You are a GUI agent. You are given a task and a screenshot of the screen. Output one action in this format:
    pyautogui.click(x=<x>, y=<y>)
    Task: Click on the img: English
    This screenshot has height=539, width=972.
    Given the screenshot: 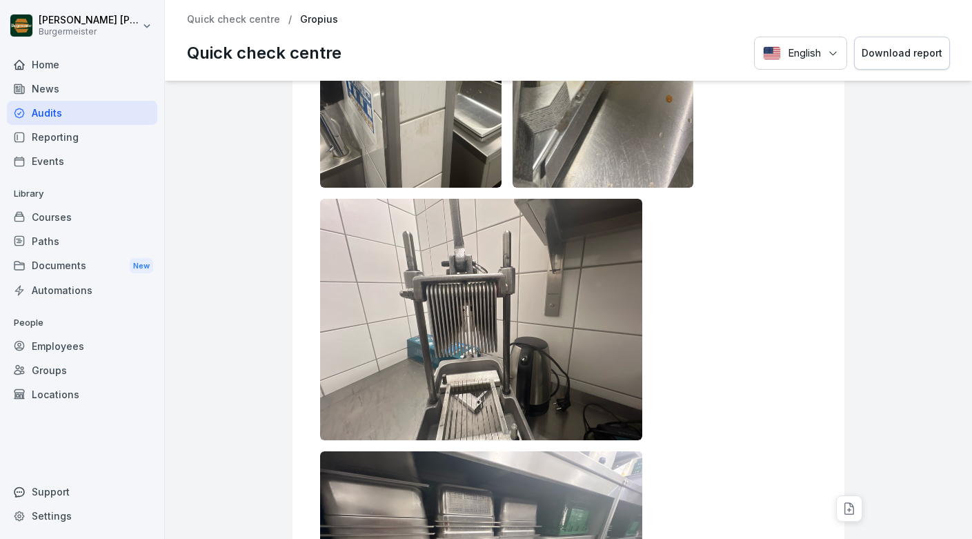 What is the action you would take?
    pyautogui.click(x=772, y=53)
    